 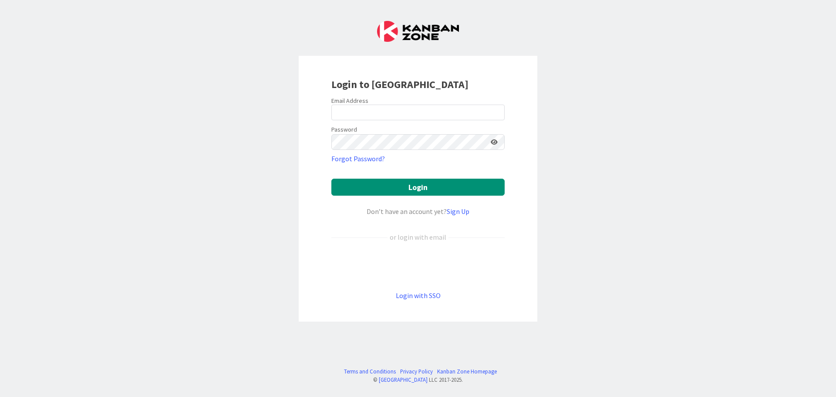 What do you see at coordinates (418, 237) in the screenshot?
I see `div: or login with email` at bounding box center [418, 237].